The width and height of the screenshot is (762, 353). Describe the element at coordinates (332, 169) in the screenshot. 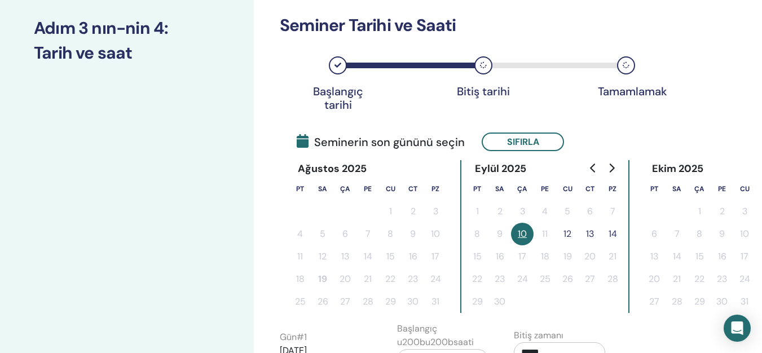

I see `div: Ağustos 2025` at that location.